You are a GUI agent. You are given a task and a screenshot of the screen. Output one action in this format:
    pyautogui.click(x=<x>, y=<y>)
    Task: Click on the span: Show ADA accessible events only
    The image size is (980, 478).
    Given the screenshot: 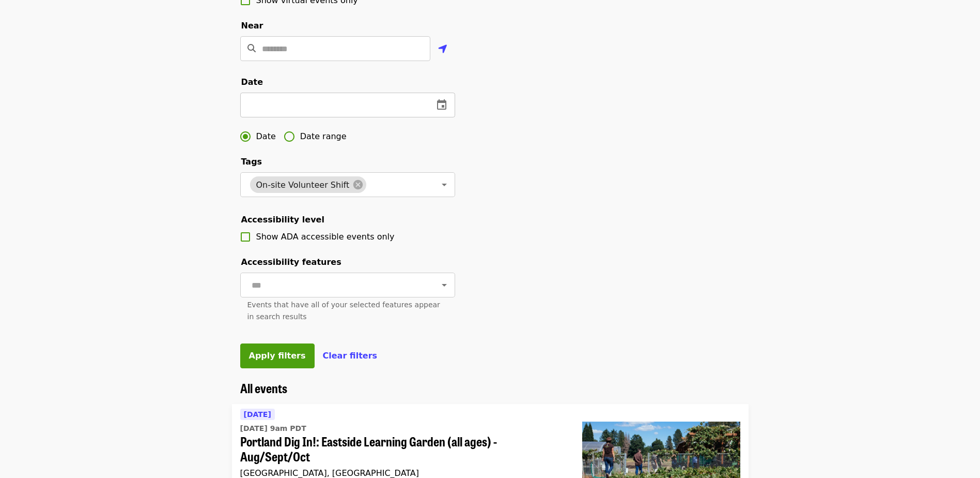 What is the action you would take?
    pyautogui.click(x=325, y=236)
    